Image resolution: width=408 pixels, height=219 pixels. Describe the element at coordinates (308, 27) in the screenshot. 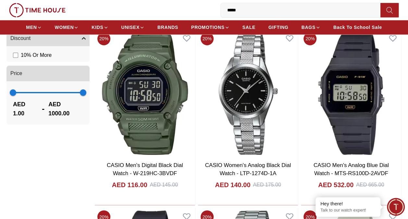

I see `span: BAGS` at that location.